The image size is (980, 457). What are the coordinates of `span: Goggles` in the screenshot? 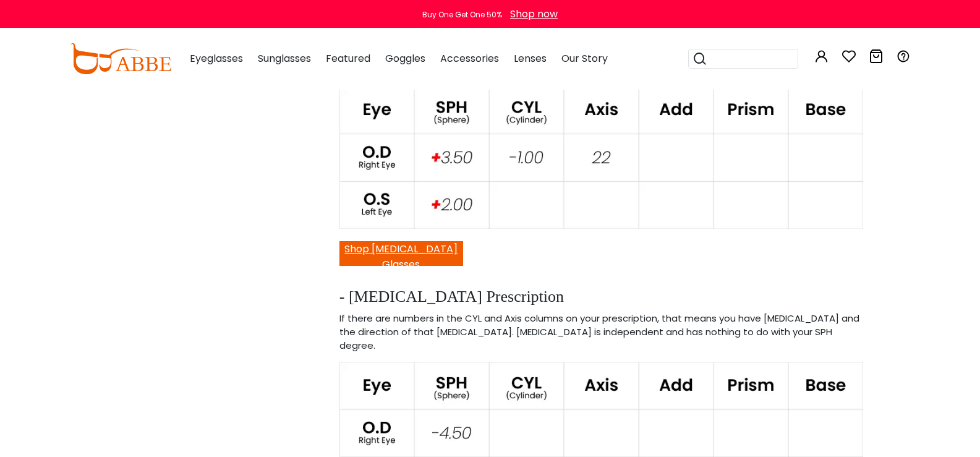 It's located at (405, 58).